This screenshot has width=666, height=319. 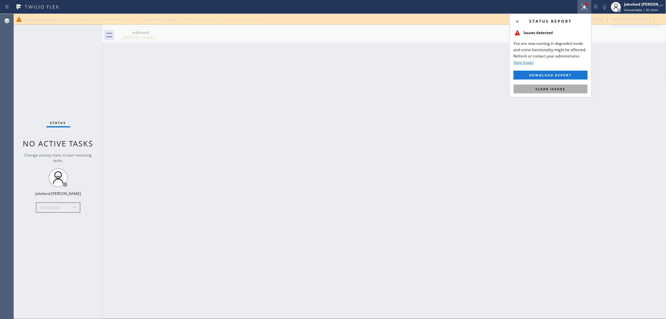 What do you see at coordinates (604, 7) in the screenshot?
I see `button: Mute` at bounding box center [604, 7].